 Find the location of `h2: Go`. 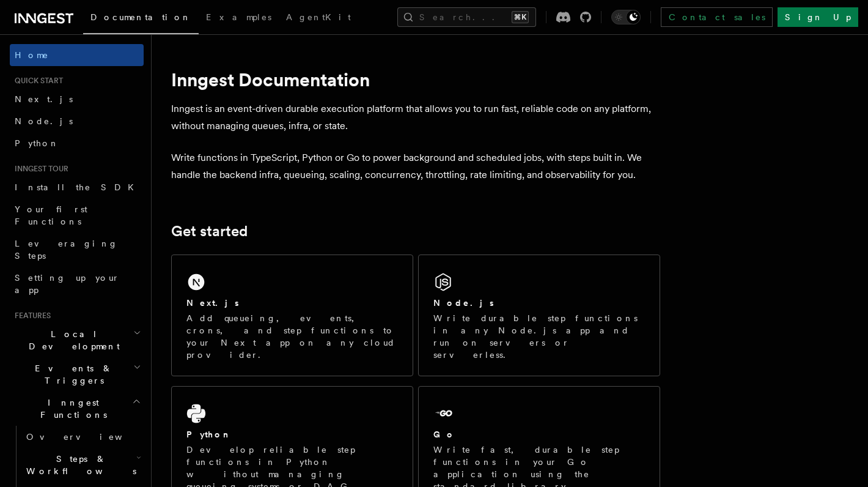

h2: Go is located at coordinates (444, 435).